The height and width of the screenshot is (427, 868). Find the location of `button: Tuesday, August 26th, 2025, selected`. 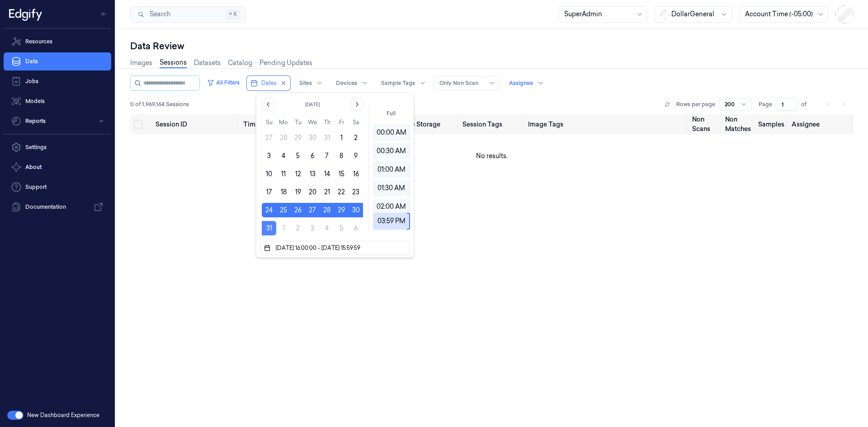

button: Tuesday, August 26th, 2025, selected is located at coordinates (298, 210).